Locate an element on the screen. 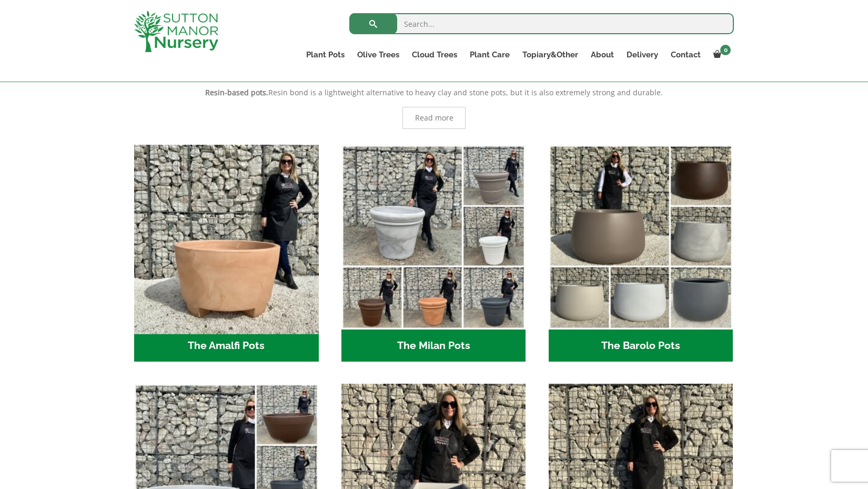 This screenshot has width=868, height=489. a: Olive Trees is located at coordinates (378, 55).